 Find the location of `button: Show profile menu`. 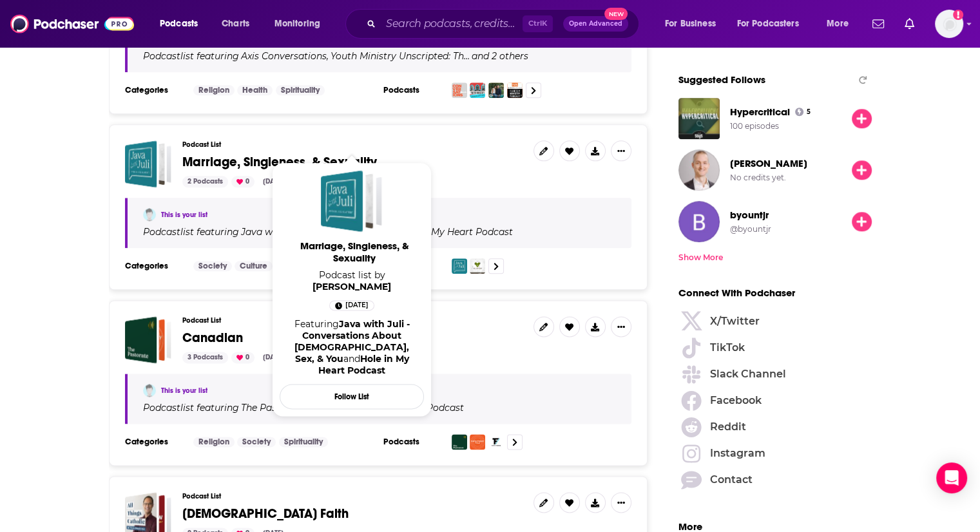

button: Show profile menu is located at coordinates (949, 24).